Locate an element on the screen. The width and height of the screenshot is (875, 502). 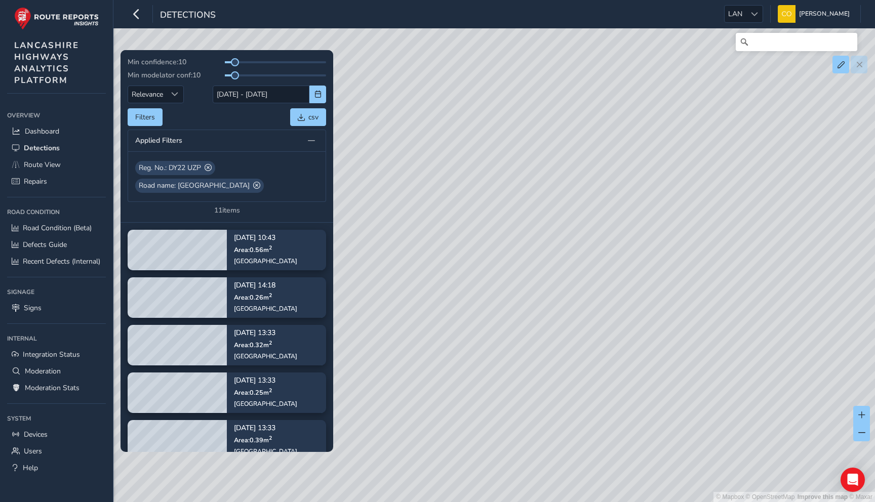
span: LANCASHIRE HIGHWAYS ANALYTICS PLATFORM is located at coordinates (47, 63).